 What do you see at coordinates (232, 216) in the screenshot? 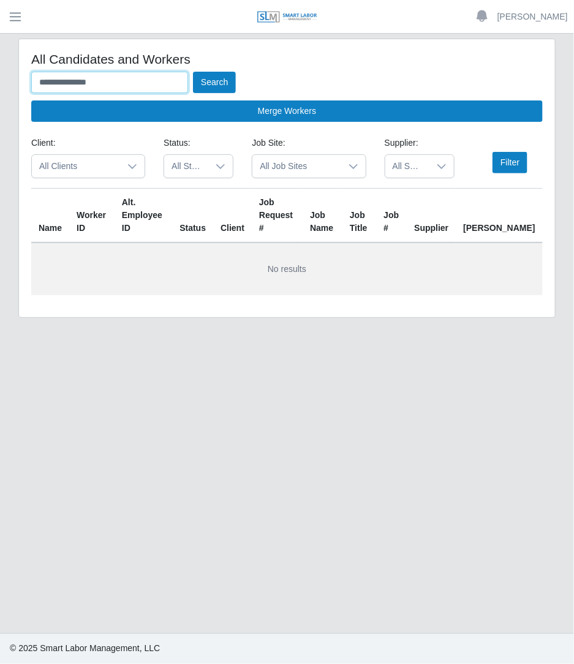
I see `th: Client` at bounding box center [232, 216].